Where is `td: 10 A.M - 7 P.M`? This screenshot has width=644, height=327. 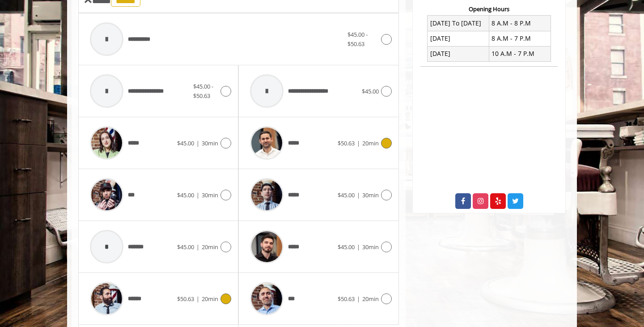
td: 10 A.M - 7 P.M is located at coordinates (520, 54).